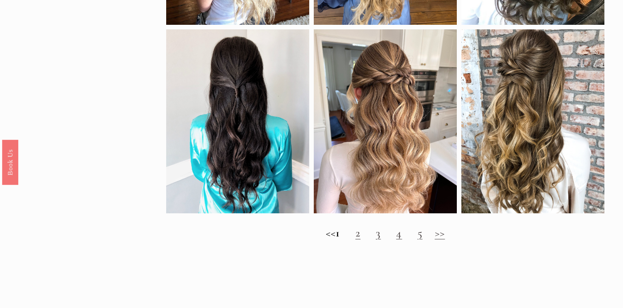 The image size is (623, 308). I want to click on a: 2, so click(358, 233).